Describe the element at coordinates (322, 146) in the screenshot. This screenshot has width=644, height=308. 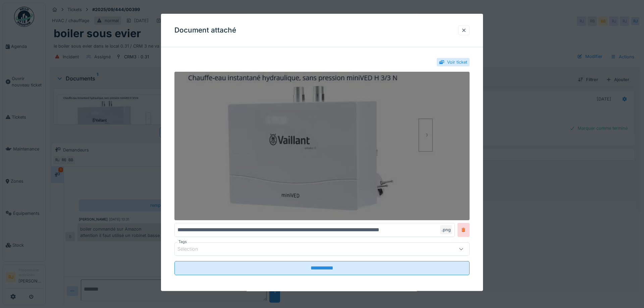
I see `img: 51df55bd-14e6-4f1b-97d1-8f85feca89bc-2025-08-27%2015_18_13-Vaillant%20_%20miniVED%20H%203_3%20N%2...` at that location.